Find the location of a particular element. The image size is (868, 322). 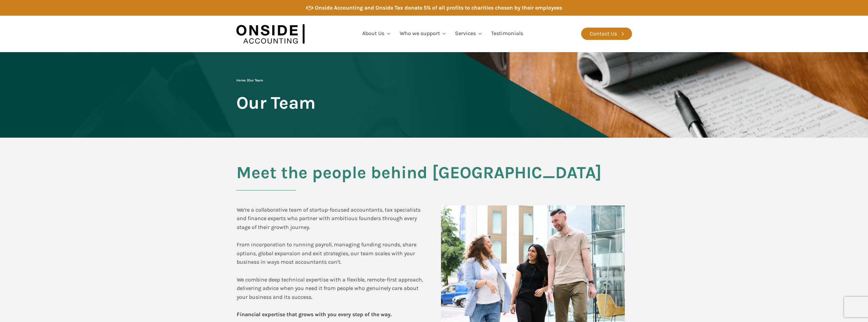

a: Testimonials is located at coordinates (507, 34).